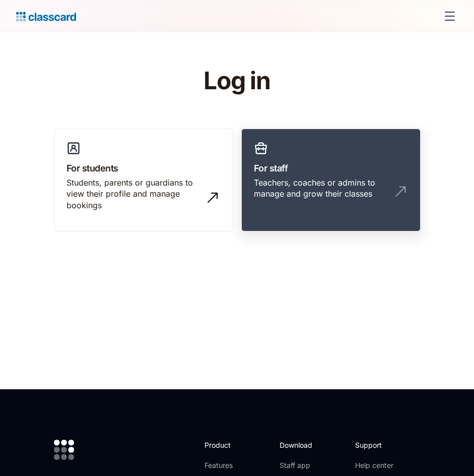  I want to click on h3: For students, so click(144, 168).